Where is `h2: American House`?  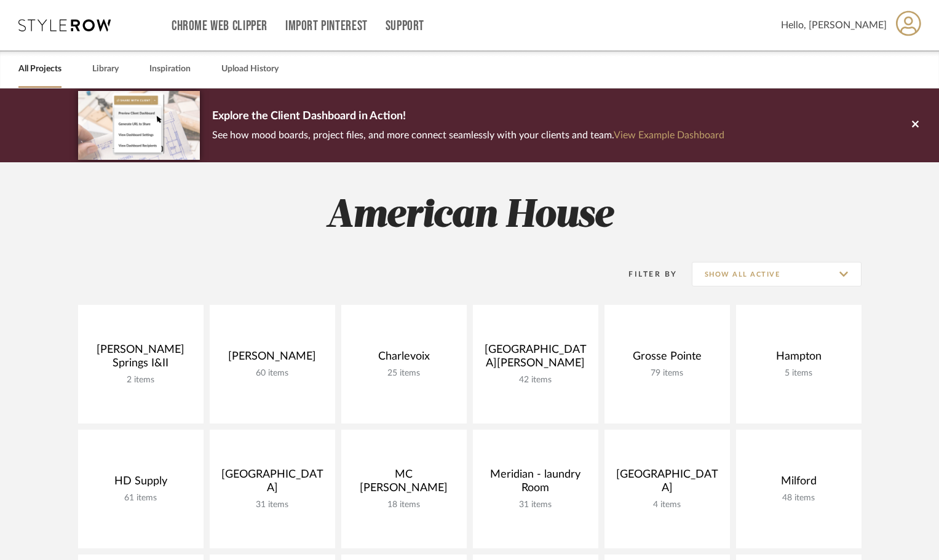 h2: American House is located at coordinates (470, 215).